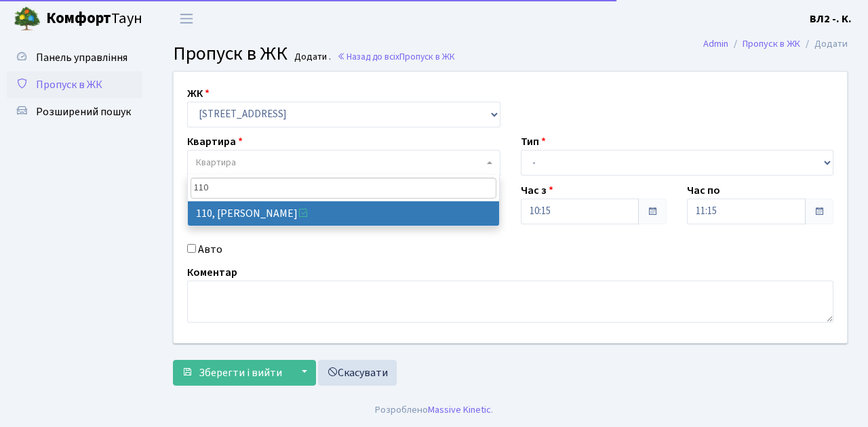 The width and height of the screenshot is (868, 427). I want to click on a: Панель управління, so click(75, 57).